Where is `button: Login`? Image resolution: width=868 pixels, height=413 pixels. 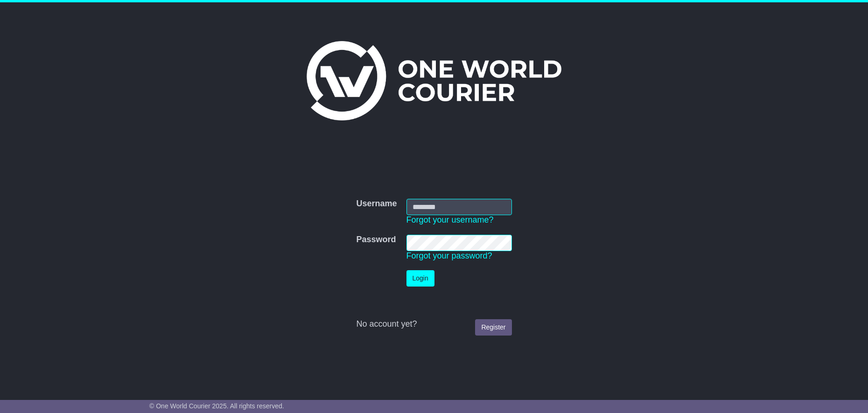 button: Login is located at coordinates (421, 278).